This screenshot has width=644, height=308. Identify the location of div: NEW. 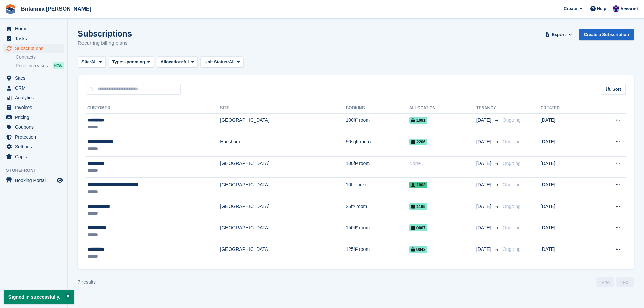
(58, 66).